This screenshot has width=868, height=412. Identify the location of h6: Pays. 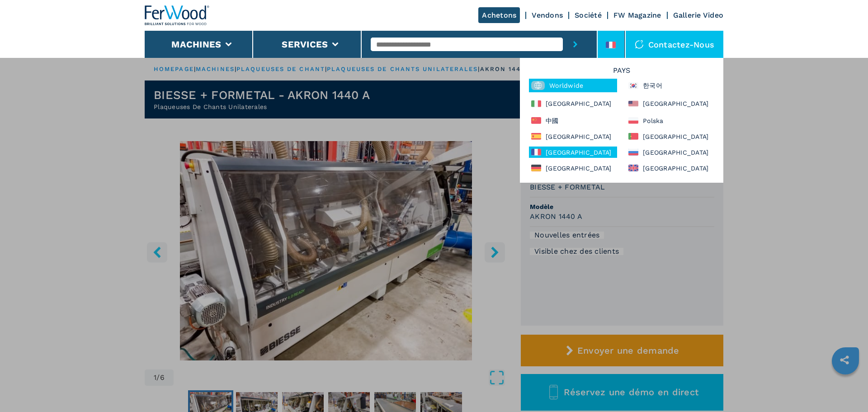
(622, 73).